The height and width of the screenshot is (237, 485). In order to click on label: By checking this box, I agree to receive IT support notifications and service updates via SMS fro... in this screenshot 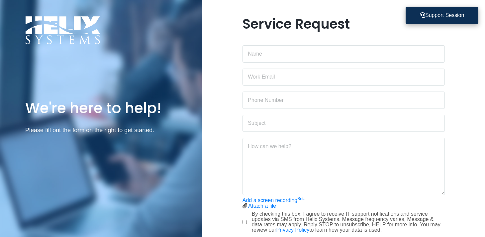, I will do `click(348, 222)`.